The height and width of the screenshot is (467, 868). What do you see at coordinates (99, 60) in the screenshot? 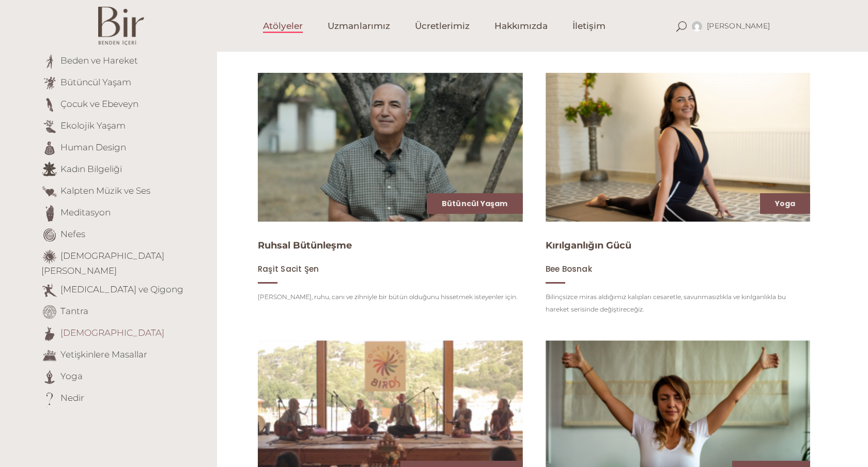
I see `a: Beden ve Hareket` at bounding box center [99, 60].